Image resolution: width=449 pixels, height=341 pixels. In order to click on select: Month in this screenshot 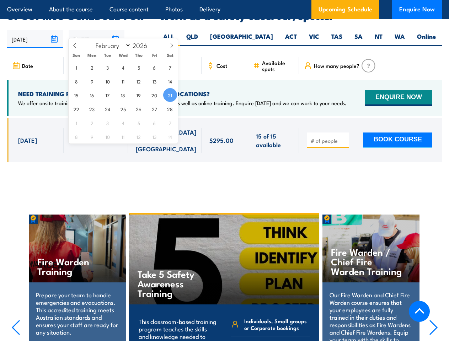, I will do `click(111, 45)`.